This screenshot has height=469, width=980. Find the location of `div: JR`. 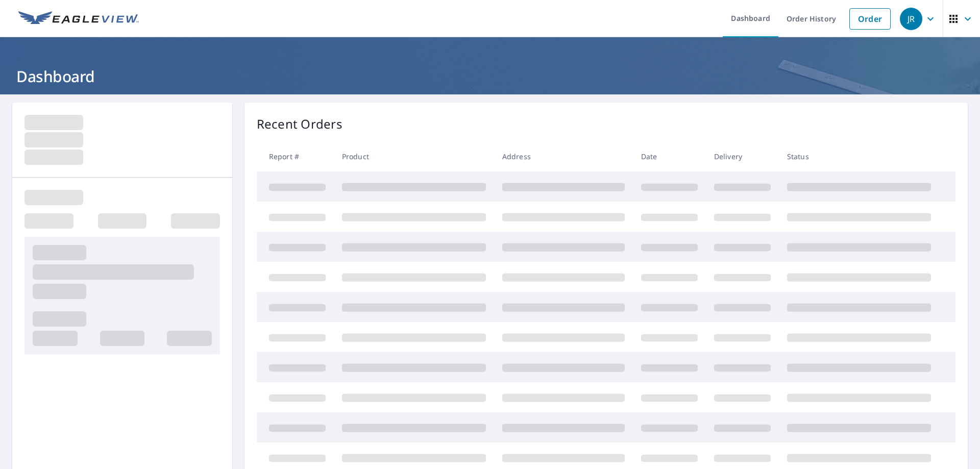

div: JR is located at coordinates (911, 19).